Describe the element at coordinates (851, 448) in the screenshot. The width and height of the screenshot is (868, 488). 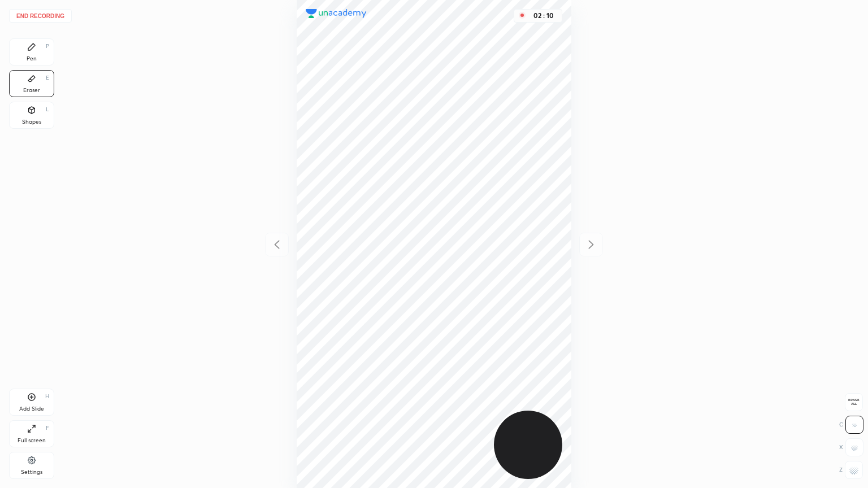
I see `div: X` at that location.